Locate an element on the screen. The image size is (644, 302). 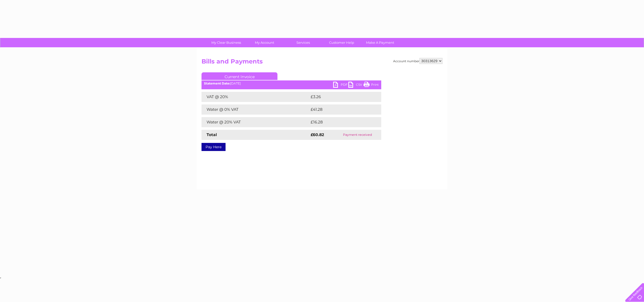
a: Services is located at coordinates (303, 43).